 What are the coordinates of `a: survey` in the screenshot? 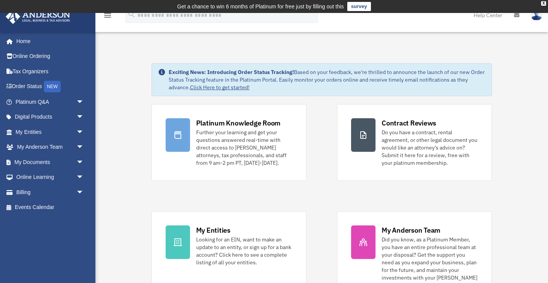 It's located at (359, 6).